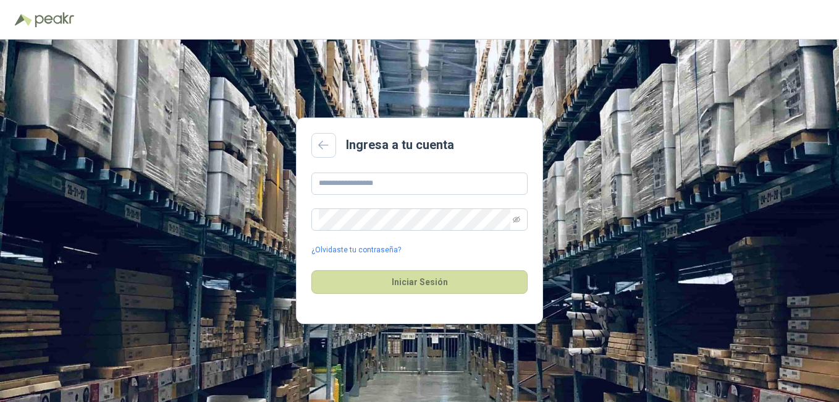 The image size is (839, 402). What do you see at coordinates (419, 282) in the screenshot?
I see `button: Iniciar Sesión` at bounding box center [419, 282].